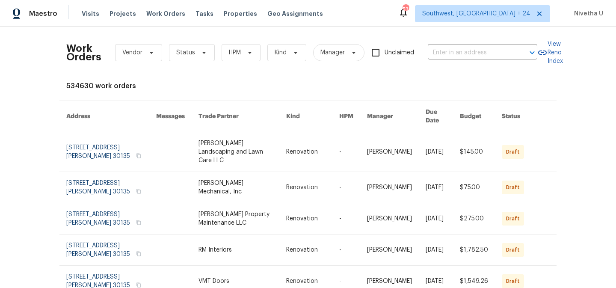 The height and width of the screenshot is (288, 616). I want to click on div: 538, so click(406, 9).